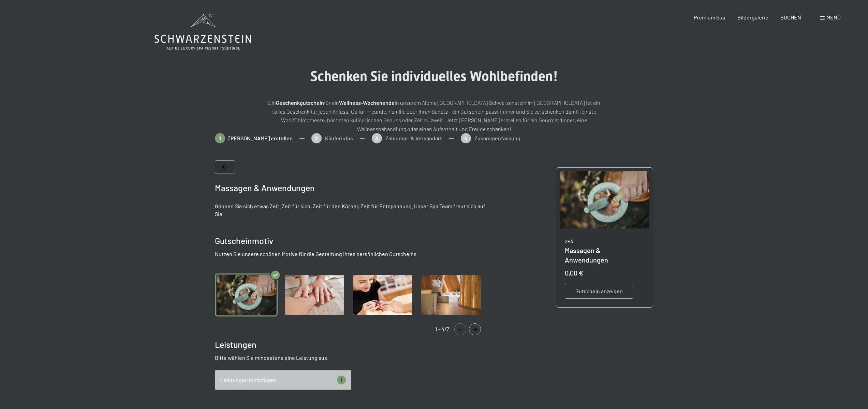  I want to click on strong: Wellness-Wochenende, so click(367, 103).